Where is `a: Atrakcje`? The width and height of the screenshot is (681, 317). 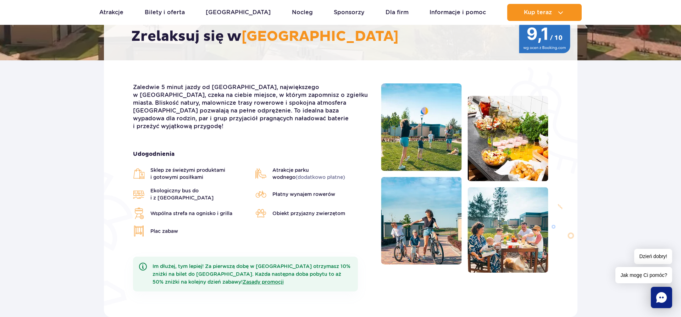
a: Atrakcje is located at coordinates (111, 12).